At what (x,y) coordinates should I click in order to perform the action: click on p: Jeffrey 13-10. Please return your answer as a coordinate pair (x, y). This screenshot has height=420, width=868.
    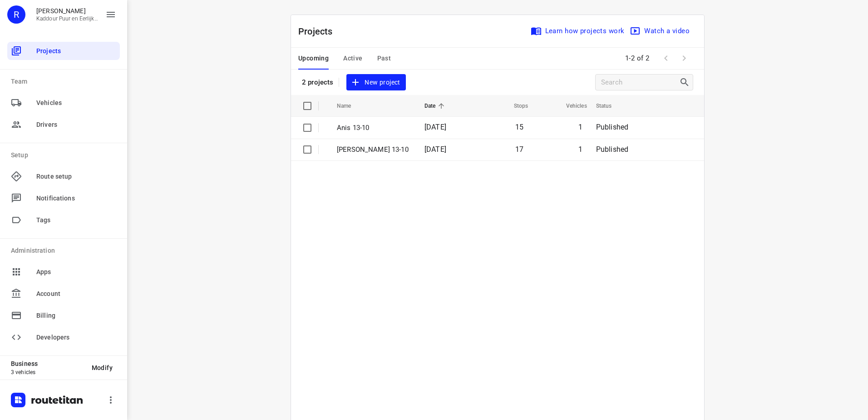
    Looking at the image, I should click on (374, 150).